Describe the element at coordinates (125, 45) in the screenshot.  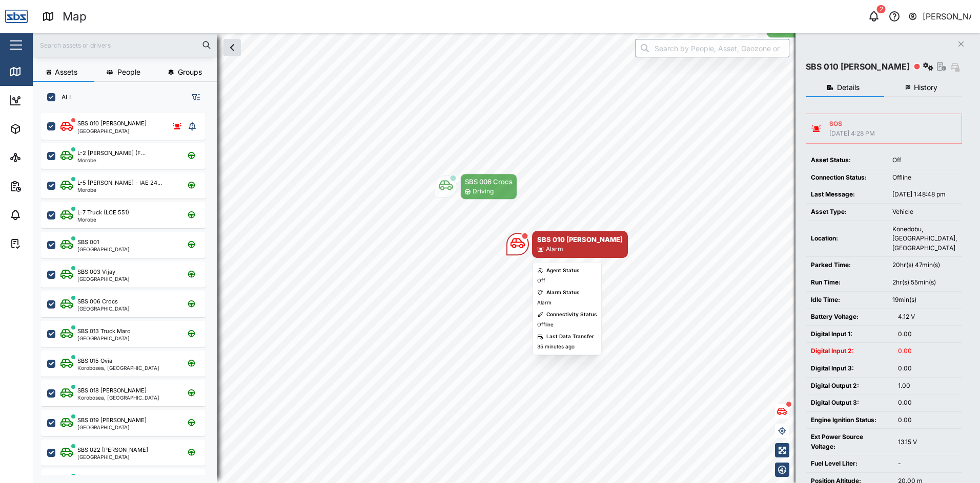
I see `input: Search assets or drivers` at that location.